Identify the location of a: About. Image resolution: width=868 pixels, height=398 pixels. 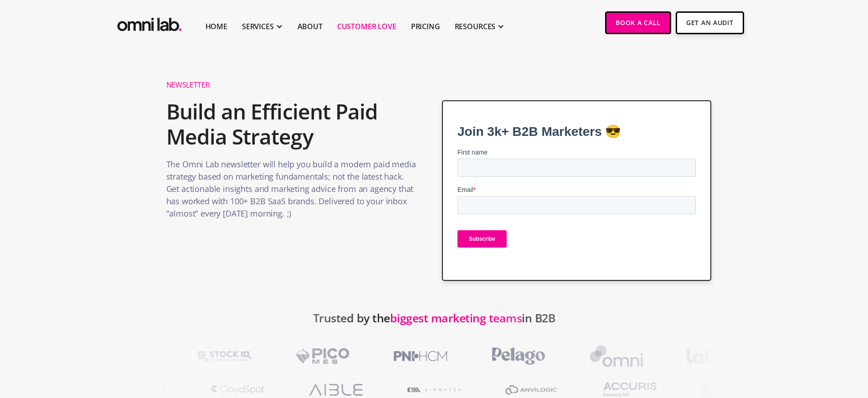
(310, 27).